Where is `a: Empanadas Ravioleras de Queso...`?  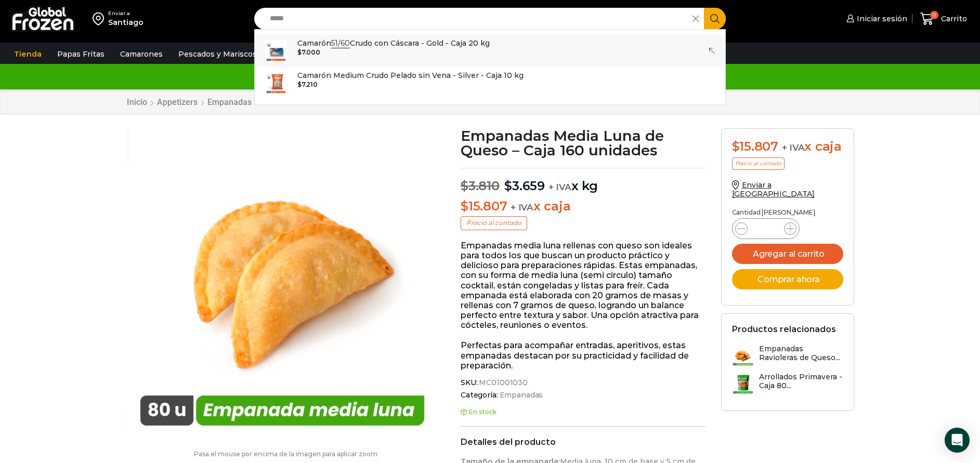
a: Empanadas Ravioleras de Queso... is located at coordinates (787, 355).